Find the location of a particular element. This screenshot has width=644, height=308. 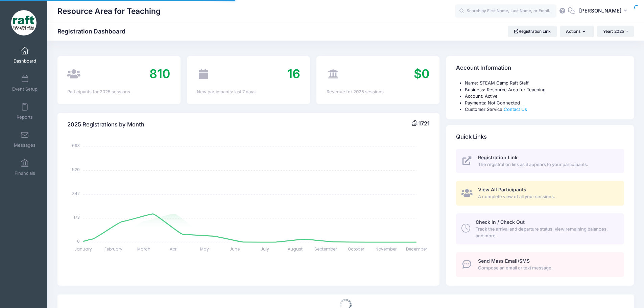

a: Event Setup is located at coordinates (25, 83).